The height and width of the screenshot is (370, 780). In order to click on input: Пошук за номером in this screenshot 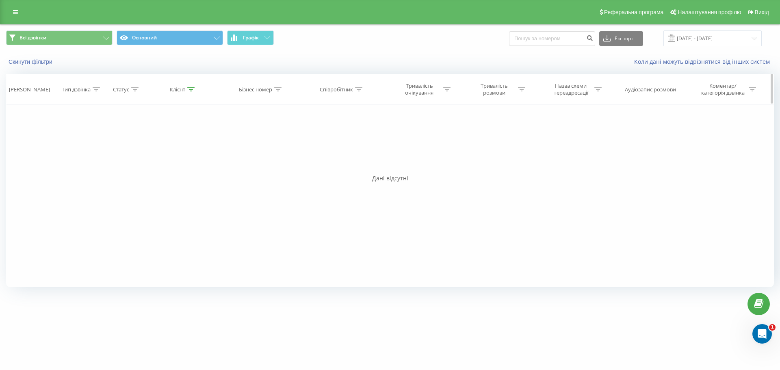, I will do `click(552, 39)`.